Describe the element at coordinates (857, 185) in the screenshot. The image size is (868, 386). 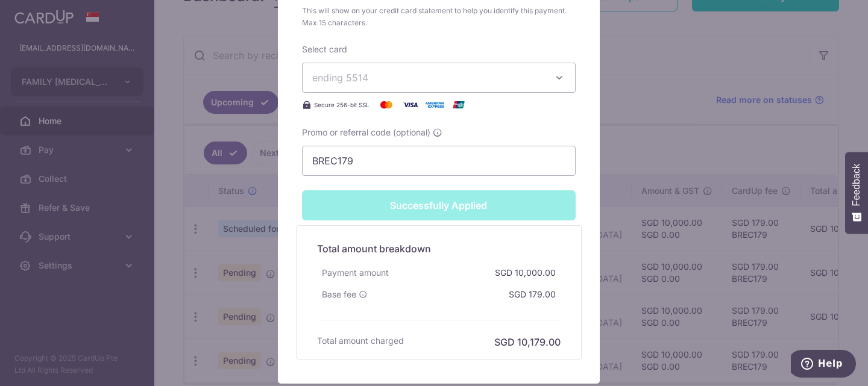
I see `span: Feedback` at that location.